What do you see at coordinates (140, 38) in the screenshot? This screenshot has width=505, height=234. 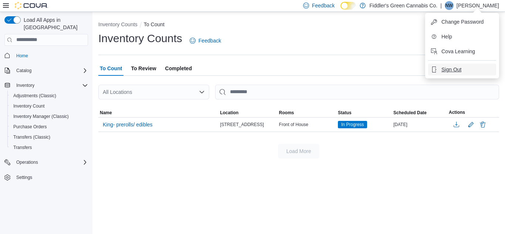 I see `h1: Inventory Counts` at bounding box center [140, 38].